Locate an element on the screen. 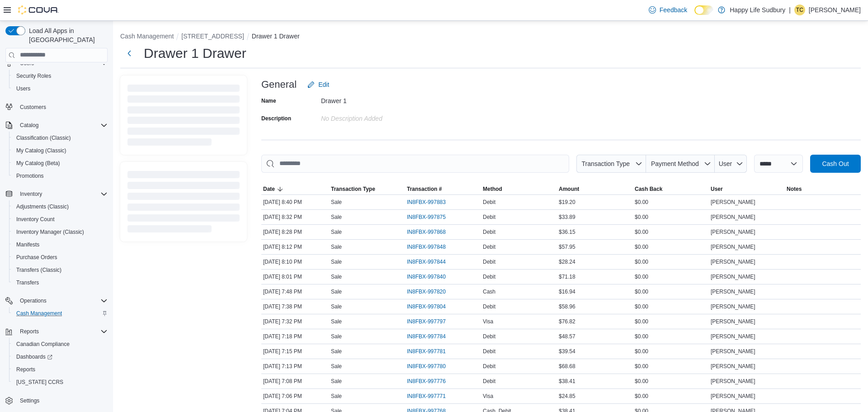 The image size is (868, 412). button: IN8FBX-997804 is located at coordinates (431, 306).